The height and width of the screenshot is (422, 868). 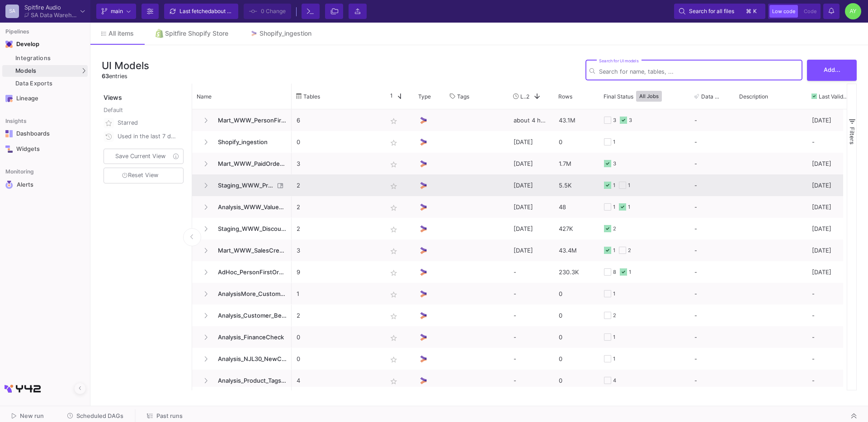 What do you see at coordinates (170, 415) in the screenshot?
I see `span: Past runs` at bounding box center [170, 415].